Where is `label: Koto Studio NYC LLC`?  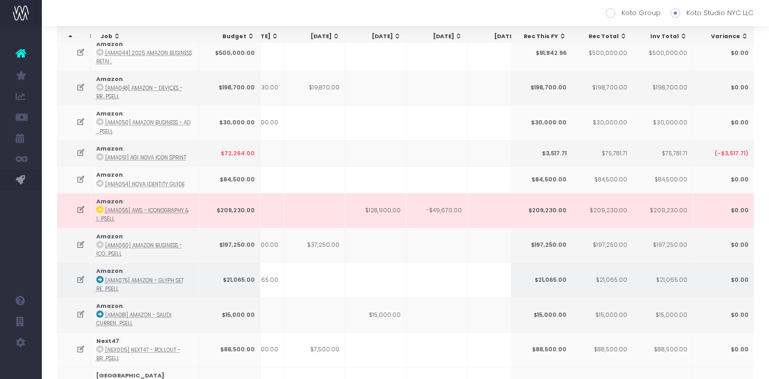 label: Koto Studio NYC LLC is located at coordinates (712, 13).